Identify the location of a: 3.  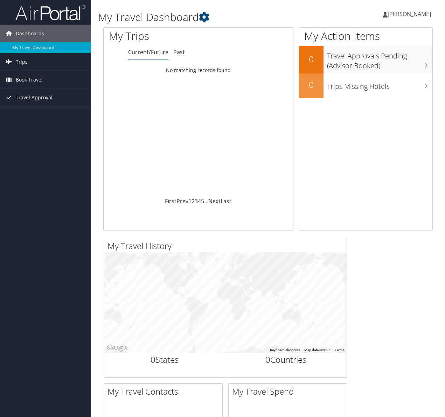
(196, 201).